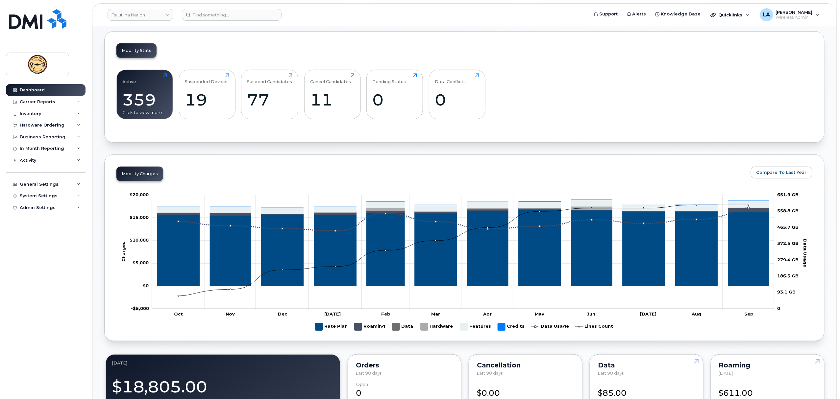 This screenshot has width=840, height=399. Describe the element at coordinates (332, 94) in the screenshot. I see `a: Cancel Candidates11` at that location.